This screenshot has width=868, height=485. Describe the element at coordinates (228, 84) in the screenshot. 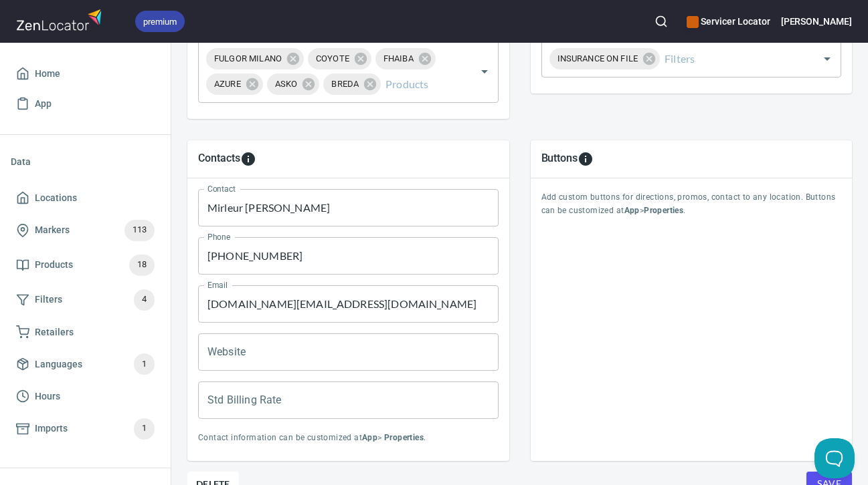

I see `span: AZURE` at that location.